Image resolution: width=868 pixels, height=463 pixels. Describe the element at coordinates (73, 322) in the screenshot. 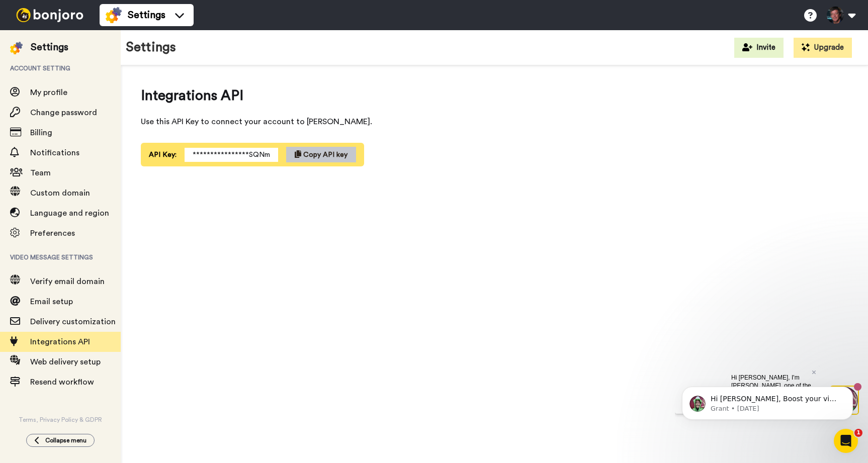

I see `span: Delivery customization` at that location.